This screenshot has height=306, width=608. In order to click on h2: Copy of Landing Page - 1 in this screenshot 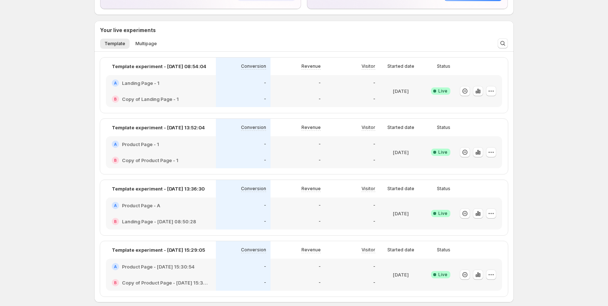, I will do `click(150, 99)`.